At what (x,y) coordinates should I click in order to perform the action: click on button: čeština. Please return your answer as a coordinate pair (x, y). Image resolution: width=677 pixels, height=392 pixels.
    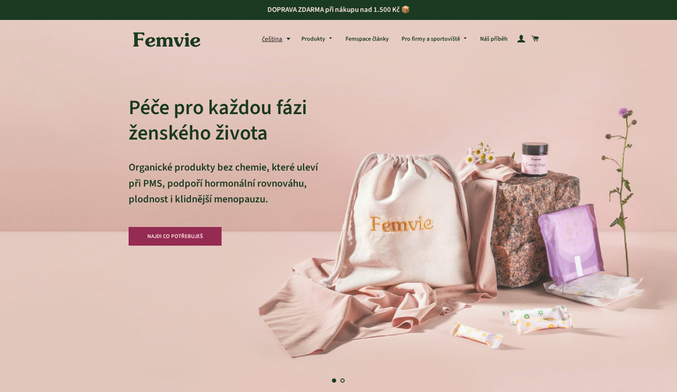
    Looking at the image, I should click on (278, 39).